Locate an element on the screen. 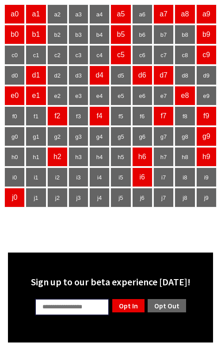  td: b6 is located at coordinates (143, 35).